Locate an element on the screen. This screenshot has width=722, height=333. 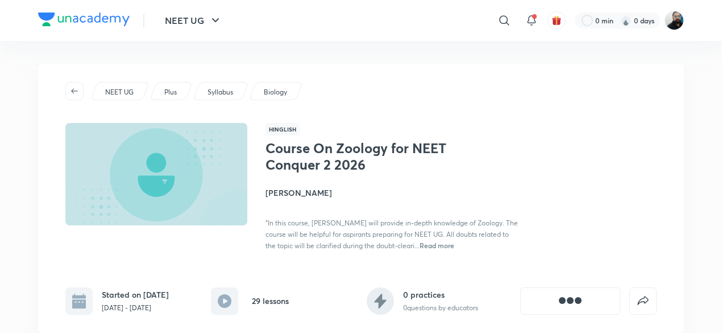
span: Hinglish is located at coordinates (283, 129).